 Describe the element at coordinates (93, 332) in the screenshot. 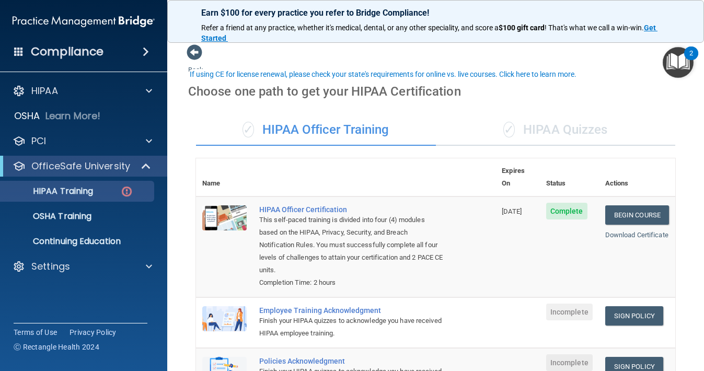

I see `a: Privacy Policy` at that location.